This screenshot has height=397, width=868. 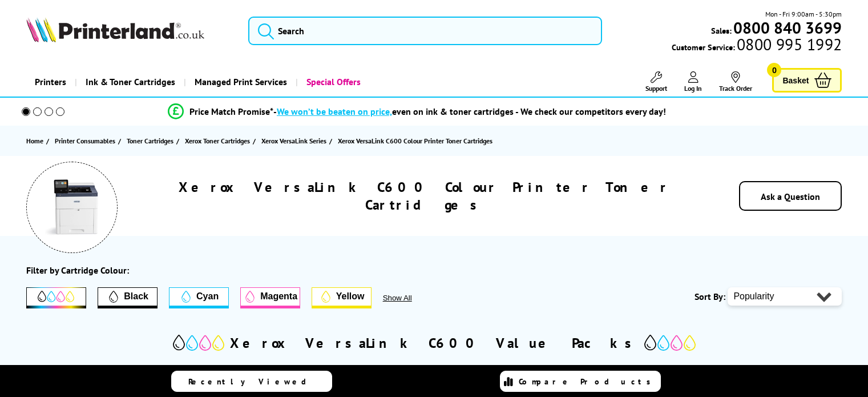 What do you see at coordinates (253, 382) in the screenshot?
I see `span: Recently Viewed` at bounding box center [253, 382].